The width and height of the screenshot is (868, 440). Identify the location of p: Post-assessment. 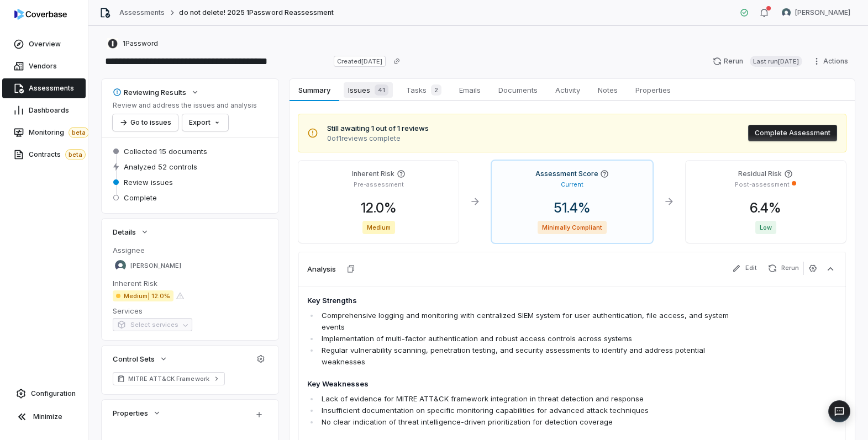
(762, 185).